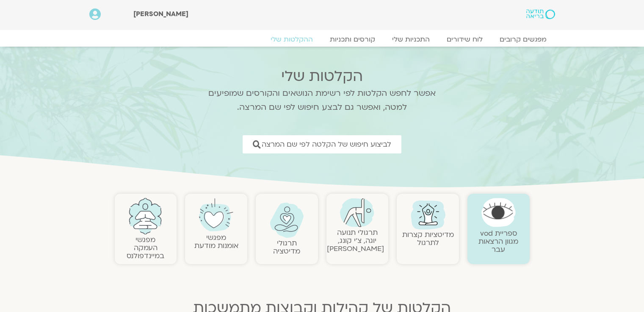 The image size is (644, 312). Describe the element at coordinates (322, 39) in the screenshot. I see `nav: Menu` at that location.